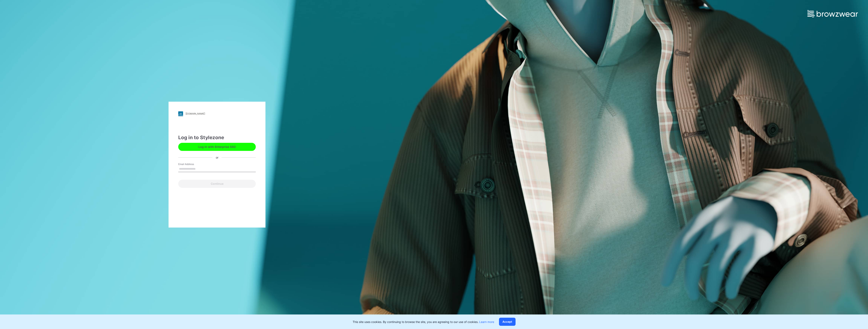 The width and height of the screenshot is (868, 329). What do you see at coordinates (217, 157) in the screenshot?
I see `div: or` at bounding box center [217, 157].